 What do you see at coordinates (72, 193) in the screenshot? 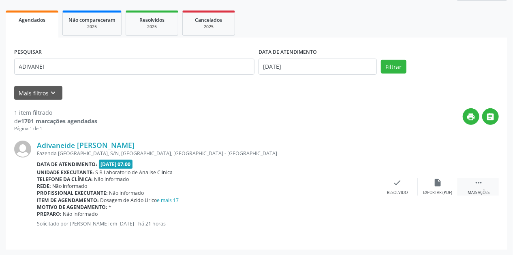
I see `b: Profissional executante:` at bounding box center [72, 193].